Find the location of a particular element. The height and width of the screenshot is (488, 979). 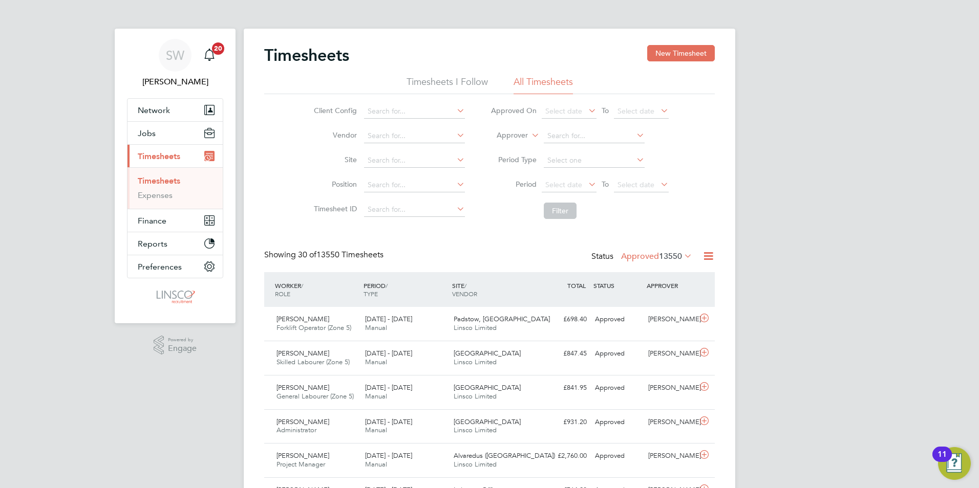

span: Network is located at coordinates (154, 110).